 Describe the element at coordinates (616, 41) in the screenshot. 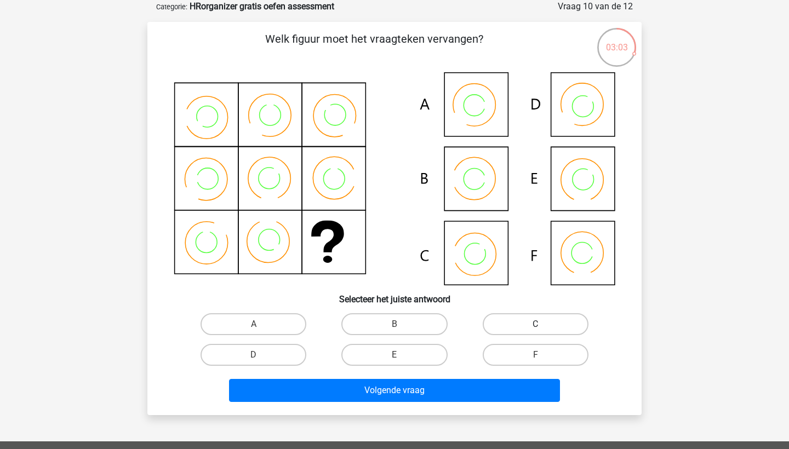

I see `div: 03:03` at that location.